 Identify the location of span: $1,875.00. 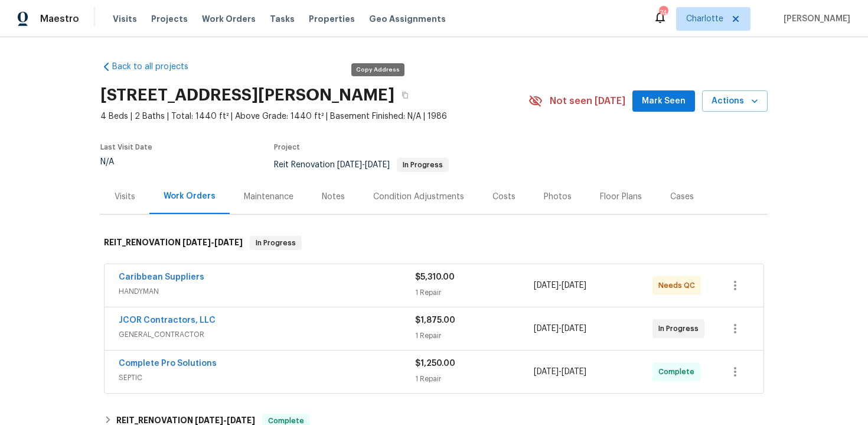
(435, 320).